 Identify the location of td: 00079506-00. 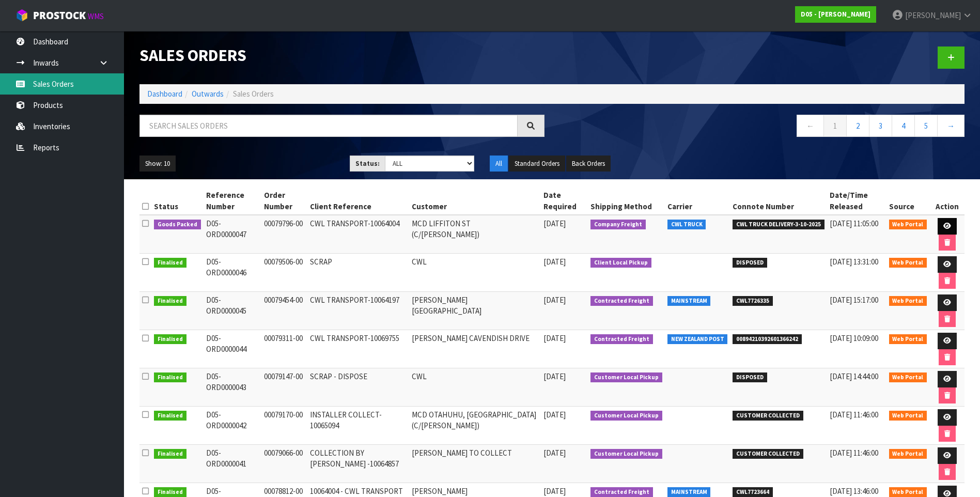
(284, 273).